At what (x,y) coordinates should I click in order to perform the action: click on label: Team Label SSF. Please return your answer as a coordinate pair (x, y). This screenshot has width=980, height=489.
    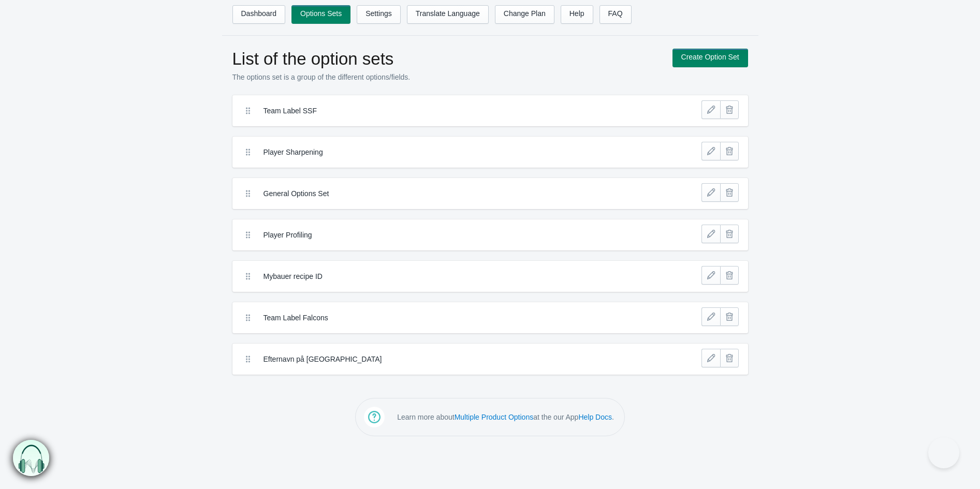
    Looking at the image, I should click on (452, 111).